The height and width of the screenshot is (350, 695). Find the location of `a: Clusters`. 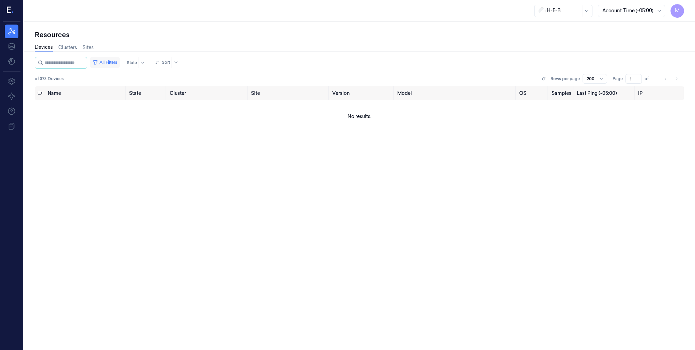

a: Clusters is located at coordinates (67, 47).